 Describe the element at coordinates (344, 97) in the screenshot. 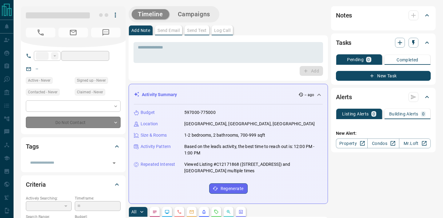

I see `h2: Alerts` at that location.